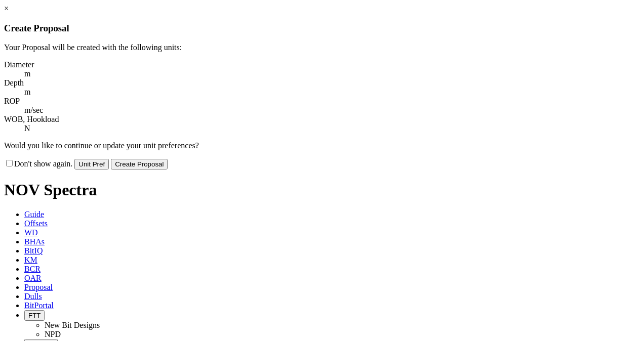  Describe the element at coordinates (38, 164) in the screenshot. I see `label: Don't show again.` at that location.